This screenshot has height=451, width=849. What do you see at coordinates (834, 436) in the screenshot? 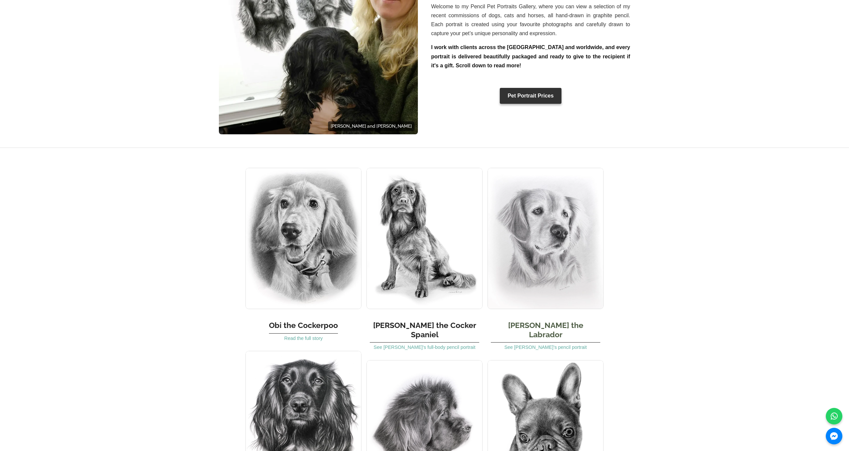
I see `a: Messenger` at bounding box center [834, 436].